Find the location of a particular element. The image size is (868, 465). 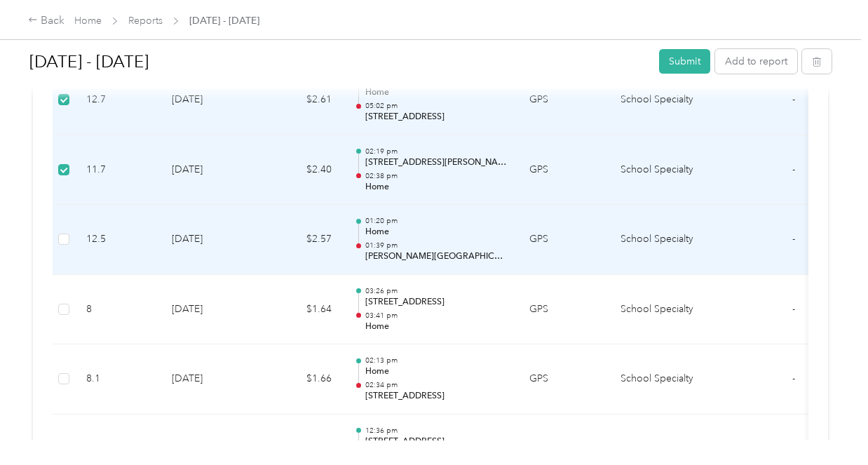

td: 8 is located at coordinates (118, 310).